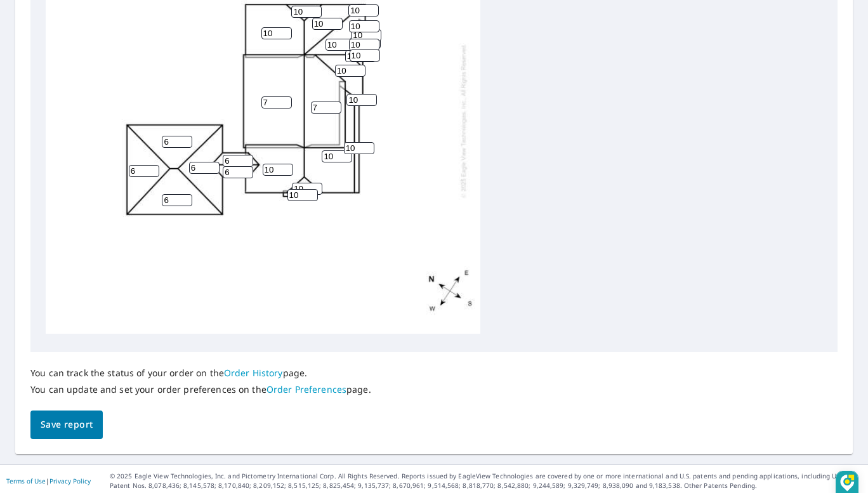  Describe the element at coordinates (485, 481) in the screenshot. I see `p: © 2025 Eagle View Technologies, Inc. and Pictometry International Corp. All Rights Reserved. Repo...` at that location.